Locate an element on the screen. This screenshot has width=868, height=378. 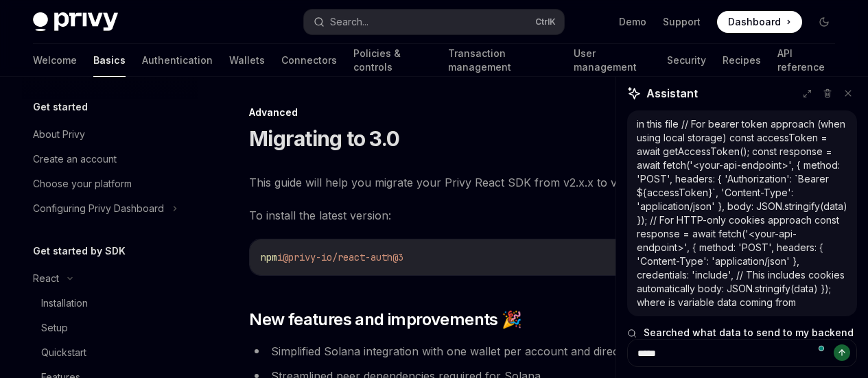
div: Quickstart is located at coordinates (64, 352).